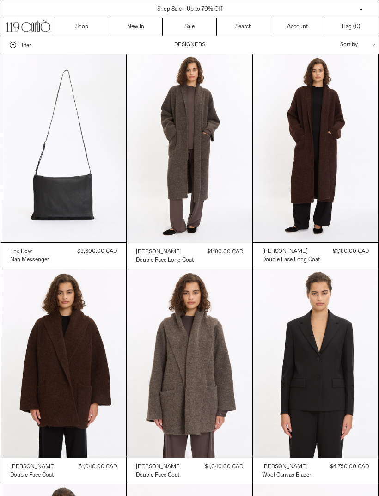  What do you see at coordinates (349, 467) in the screenshot?
I see `div: $4,750.00 CAD` at bounding box center [349, 467].